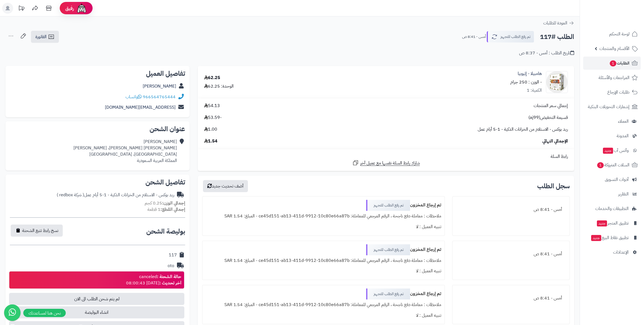 This screenshot has width=644, height=325. Describe the element at coordinates (212, 77) in the screenshot. I see `div: 62.25` at that location.